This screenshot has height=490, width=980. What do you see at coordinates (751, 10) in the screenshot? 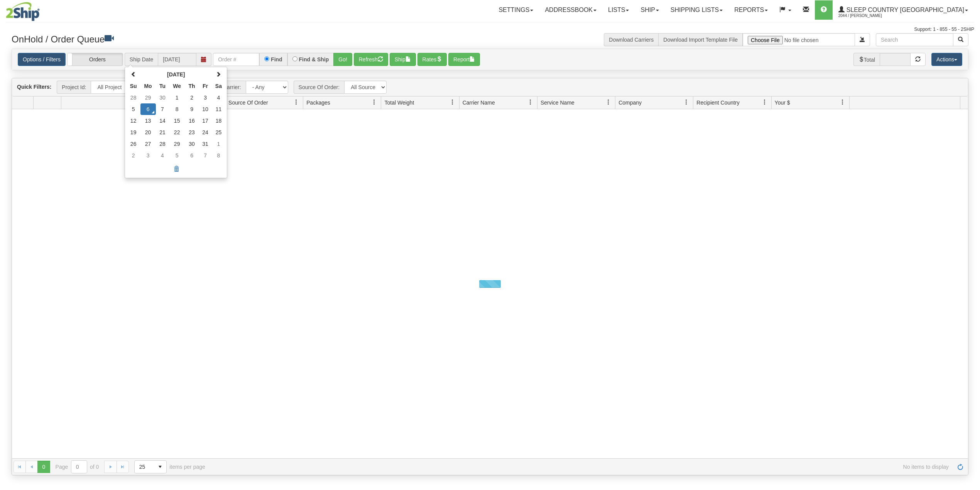
I see `a: Reports` at bounding box center [751, 10].